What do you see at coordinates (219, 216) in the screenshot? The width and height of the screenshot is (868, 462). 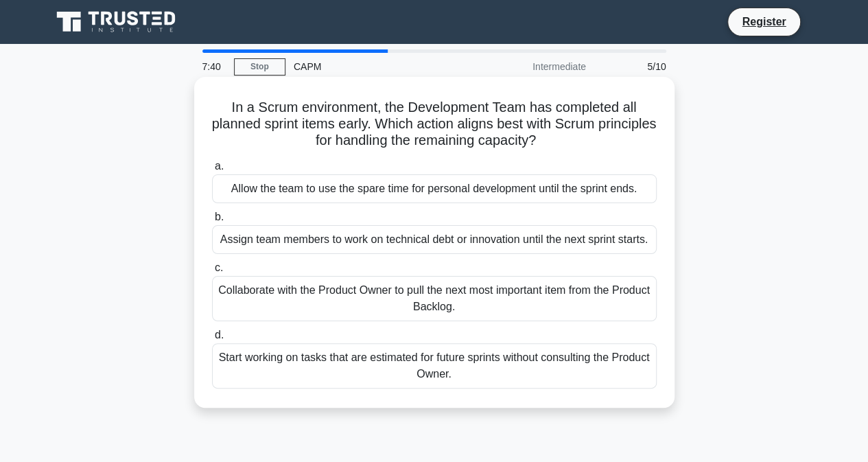 I see `span: b.` at bounding box center [219, 216].